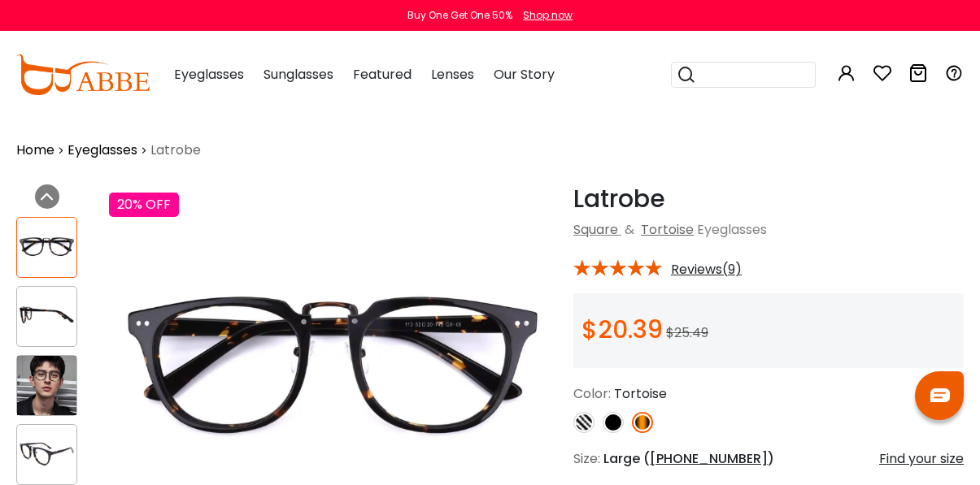 The width and height of the screenshot is (980, 485). I want to click on a: Tortoise, so click(667, 229).